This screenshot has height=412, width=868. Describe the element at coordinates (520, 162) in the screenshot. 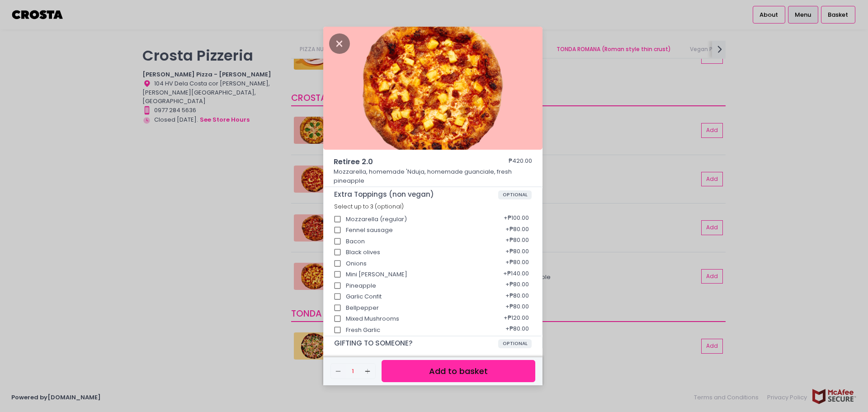

I see `div: ₱420.00` at that location.